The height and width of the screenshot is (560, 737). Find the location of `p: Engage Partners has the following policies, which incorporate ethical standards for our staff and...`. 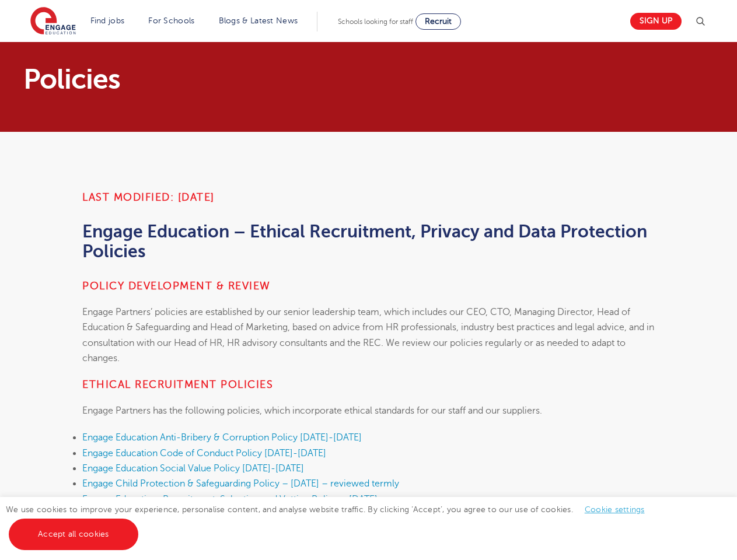

p: Engage Partners has the following policies, which incorporate ethical standards for our staff and... is located at coordinates (368, 411).